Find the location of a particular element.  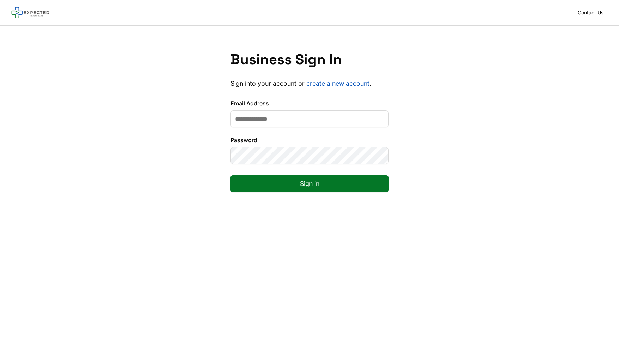

button: Sign in is located at coordinates (310, 184).